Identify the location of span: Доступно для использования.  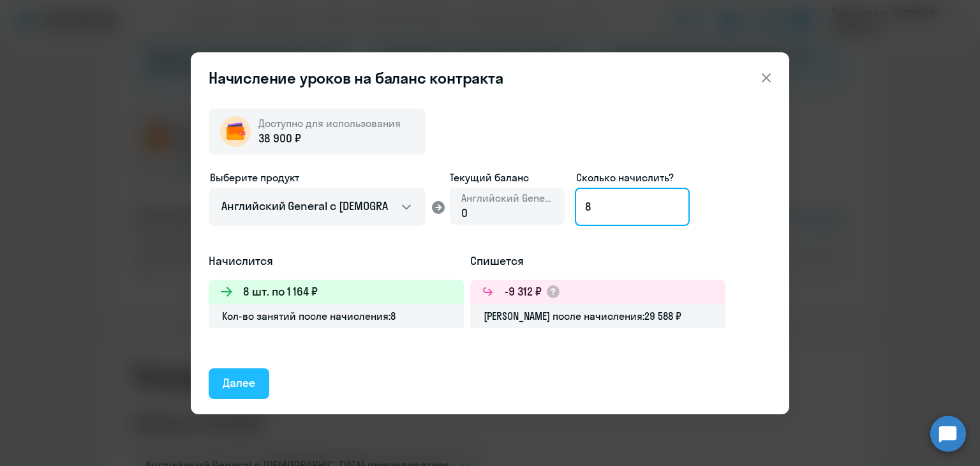
(330, 124).